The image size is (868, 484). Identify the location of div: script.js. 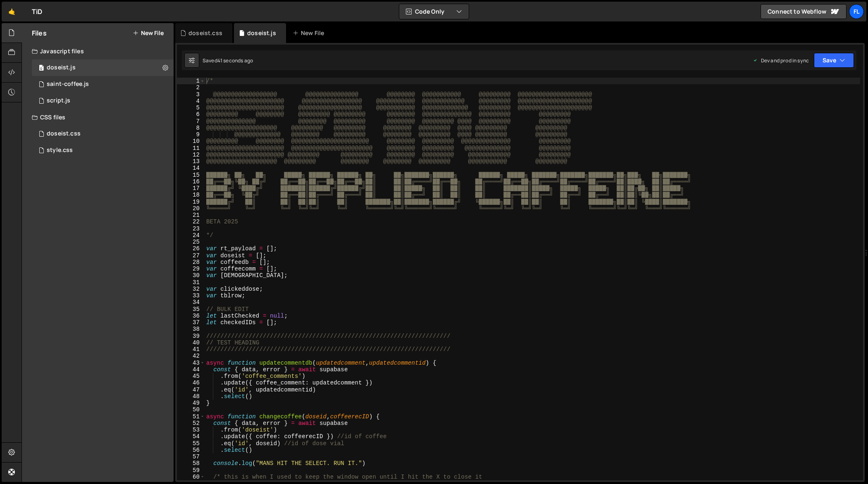
(59, 101).